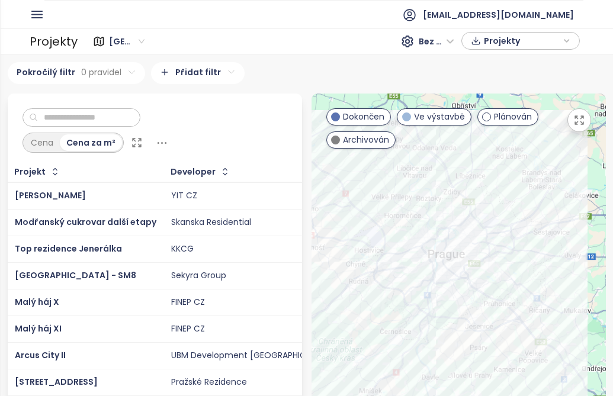 This screenshot has height=396, width=613. What do you see at coordinates (68, 249) in the screenshot?
I see `span: Top rezidence Jenerálka` at bounding box center [68, 249].